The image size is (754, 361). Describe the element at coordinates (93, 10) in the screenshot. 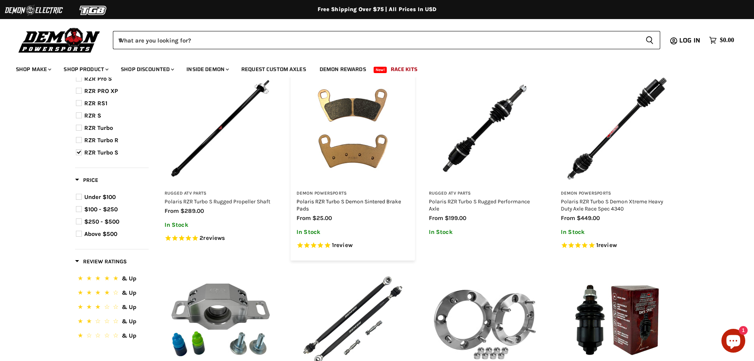

I see `img: TGB Logo 2` at that location.